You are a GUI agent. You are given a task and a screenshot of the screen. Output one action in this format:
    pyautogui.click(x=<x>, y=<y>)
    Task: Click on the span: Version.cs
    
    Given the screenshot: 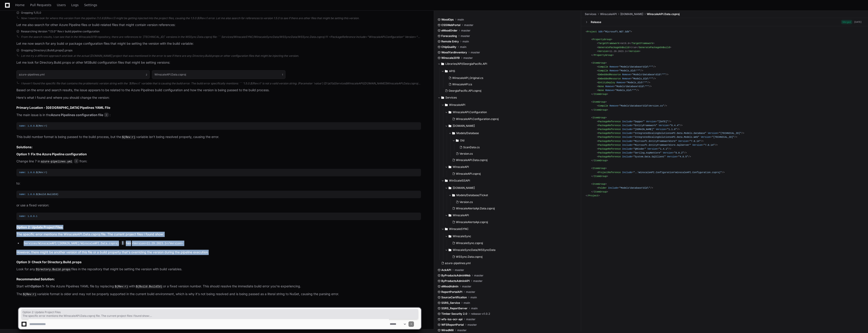 What is the action you would take?
    pyautogui.click(x=466, y=202)
    